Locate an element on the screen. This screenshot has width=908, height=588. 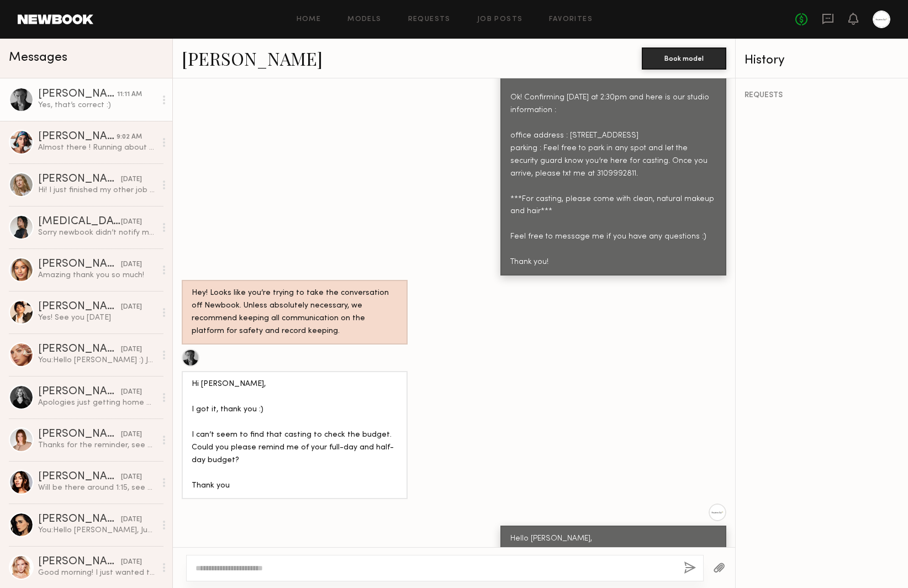
div: 9:02 AM is located at coordinates (130, 137).